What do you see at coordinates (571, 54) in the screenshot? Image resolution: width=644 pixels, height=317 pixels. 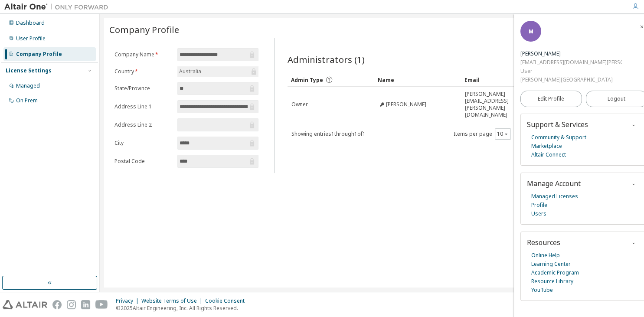 I see `div: Mercy Rotich` at bounding box center [571, 54].